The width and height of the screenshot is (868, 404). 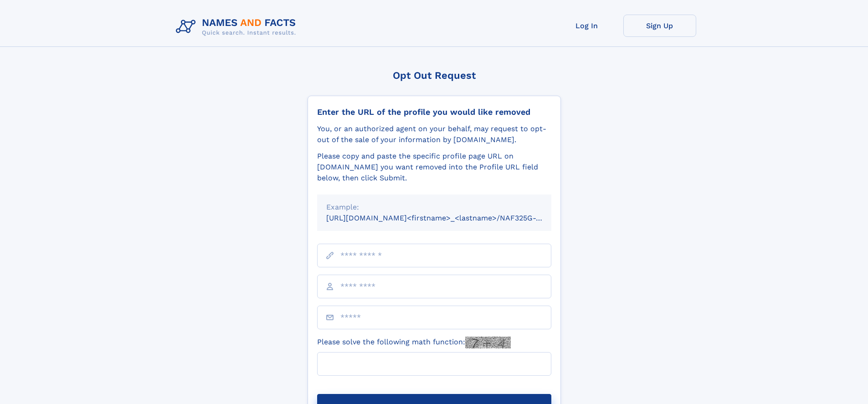 I want to click on label: Please solve the following math function:, so click(x=414, y=342).